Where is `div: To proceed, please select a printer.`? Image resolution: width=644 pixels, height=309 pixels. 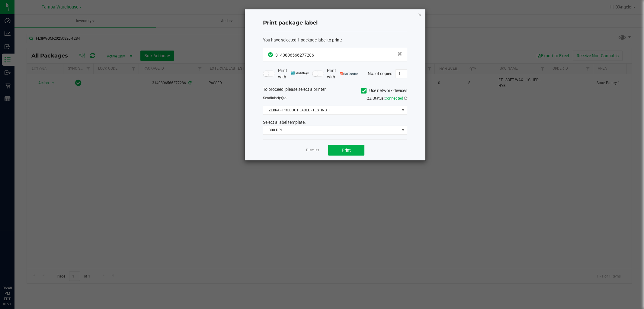
div: To proceed, please select a printer. is located at coordinates (335, 90).